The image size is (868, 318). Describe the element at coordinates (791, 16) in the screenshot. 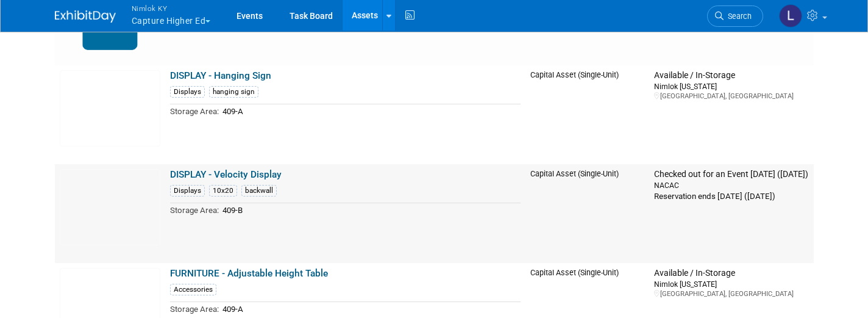

I see `img: Luc Schaefer` at that location.